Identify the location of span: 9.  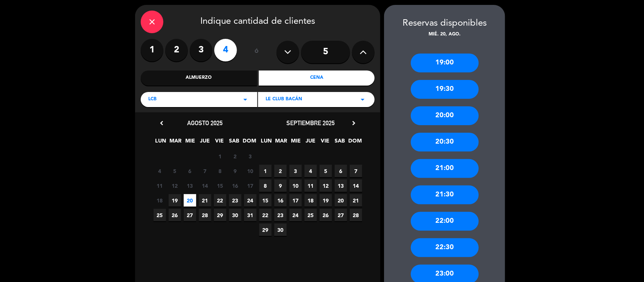
(235, 170).